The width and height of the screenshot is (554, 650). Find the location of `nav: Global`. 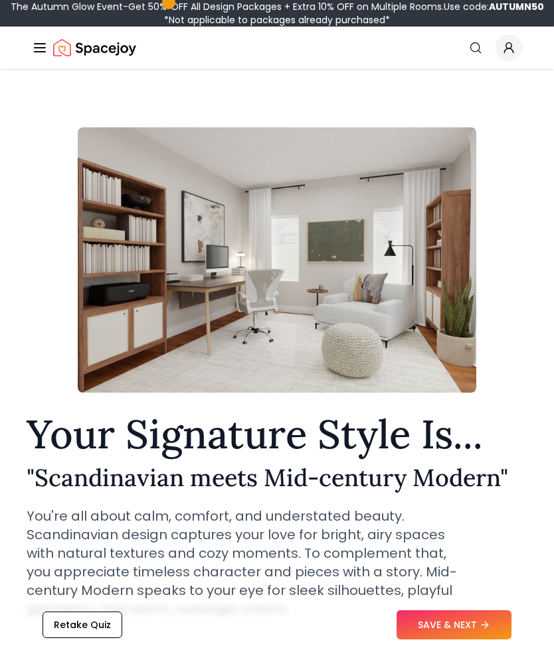

nav: Global is located at coordinates (277, 48).